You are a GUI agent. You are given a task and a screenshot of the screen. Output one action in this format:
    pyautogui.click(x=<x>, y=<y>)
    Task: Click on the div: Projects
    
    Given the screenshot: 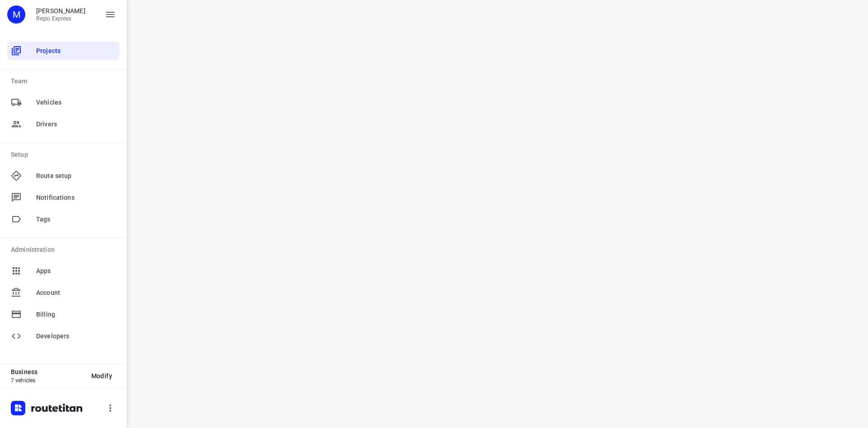 What is the action you would take?
    pyautogui.click(x=63, y=51)
    